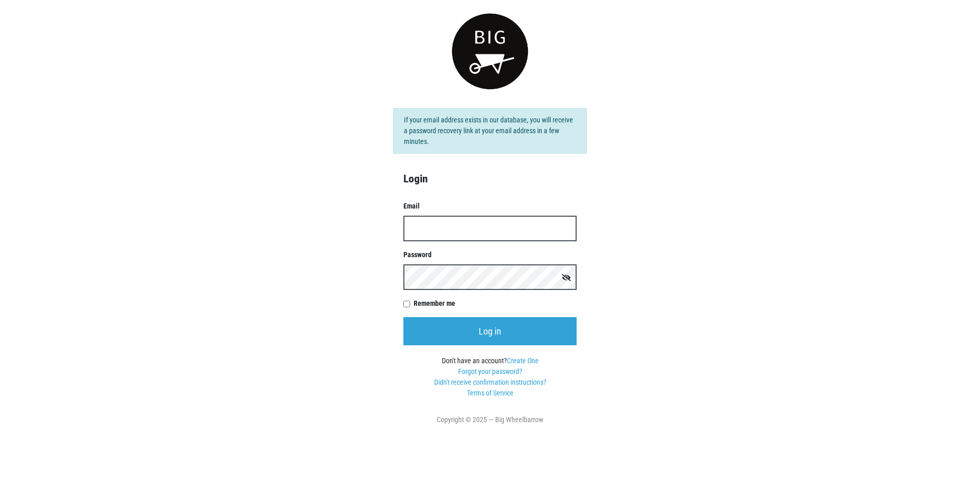 The width and height of the screenshot is (980, 500). Describe the element at coordinates (495, 303) in the screenshot. I see `label: Remember me` at that location.